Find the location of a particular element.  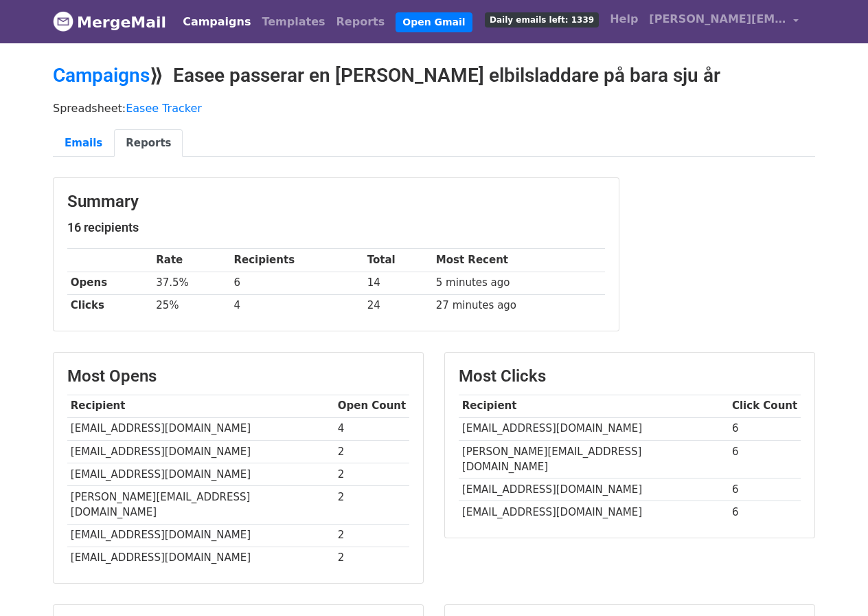

p: Spreadsheet: is located at coordinates (434, 108).